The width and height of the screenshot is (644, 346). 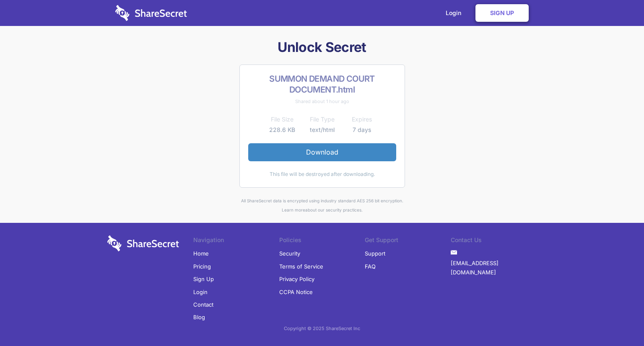 I want to click on h2: SUMMON DEMAND COURT DOCUMENT.html, so click(x=322, y=84).